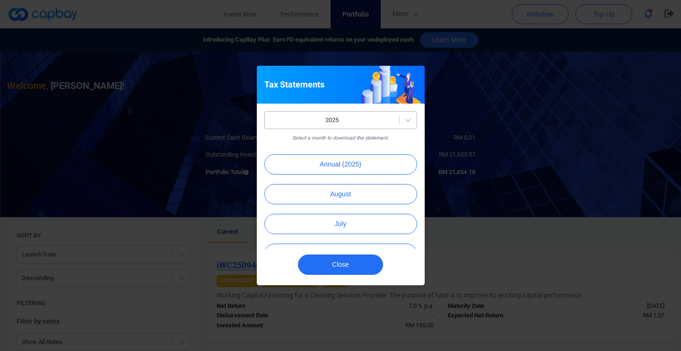  I want to click on button: July, so click(341, 224).